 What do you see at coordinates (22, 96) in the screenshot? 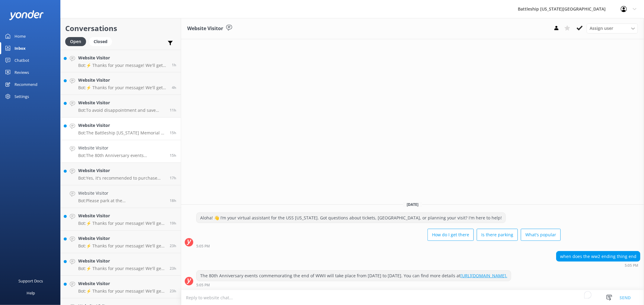
I see `div: Settings` at bounding box center [22, 96].